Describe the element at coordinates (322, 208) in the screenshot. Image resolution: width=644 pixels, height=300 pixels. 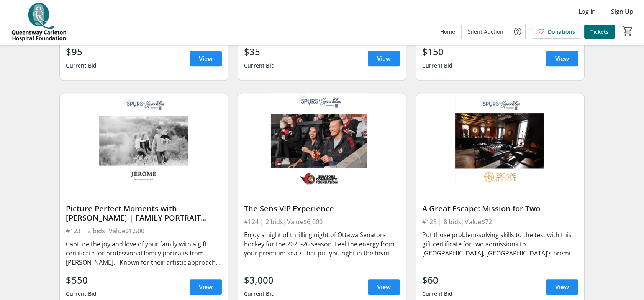
I see `div: The Sens VIP Experience` at that location.